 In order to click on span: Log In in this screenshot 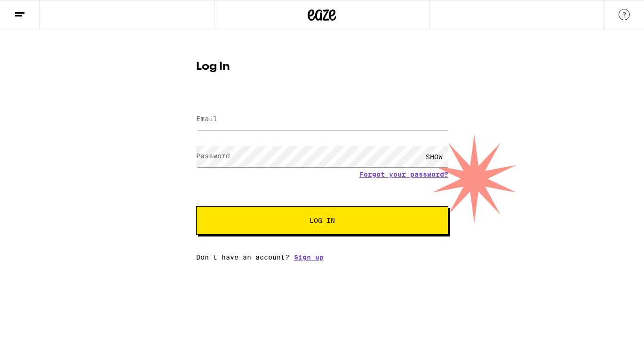, I will do `click(322, 220)`.